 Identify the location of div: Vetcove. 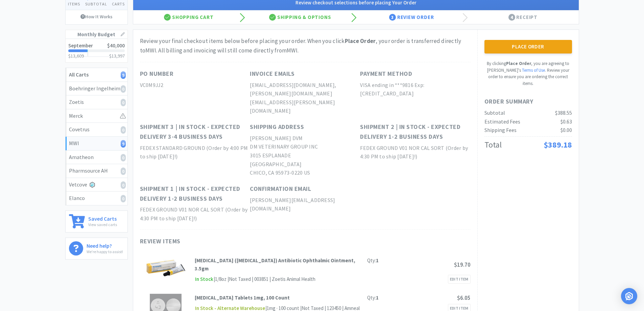
(96, 185).